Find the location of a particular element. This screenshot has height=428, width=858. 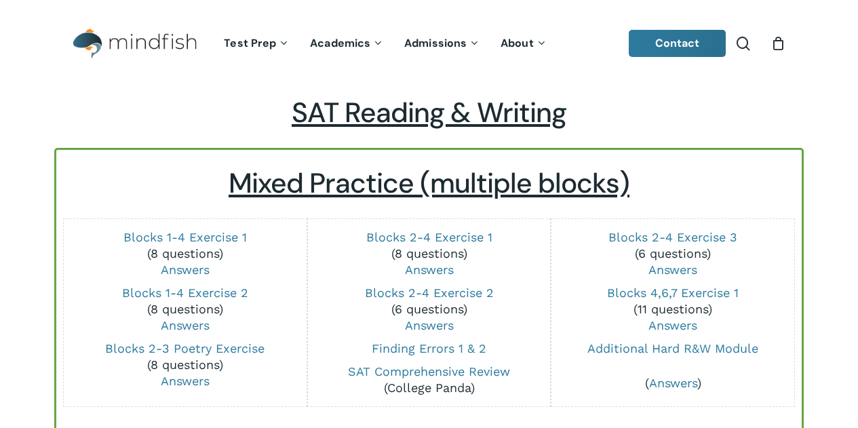

a: Academics is located at coordinates (347, 43).